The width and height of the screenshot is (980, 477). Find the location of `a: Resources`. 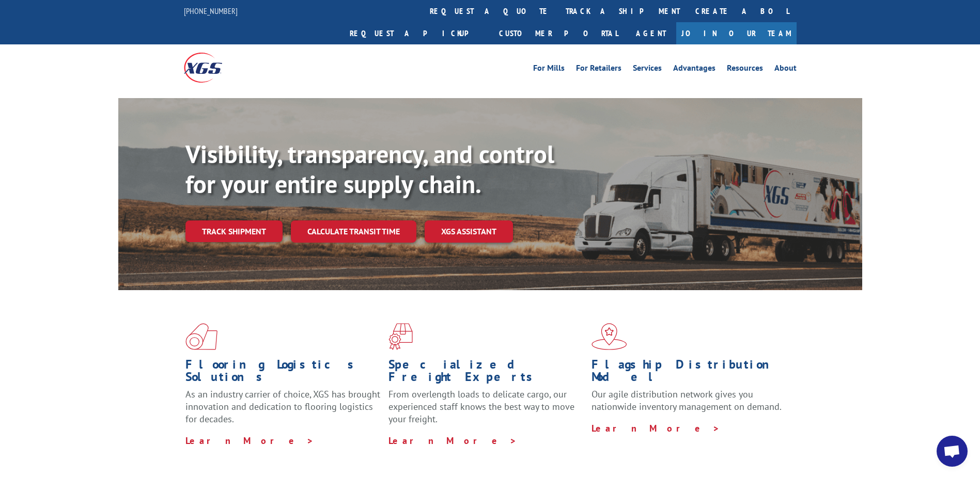

a: Resources is located at coordinates (745, 70).